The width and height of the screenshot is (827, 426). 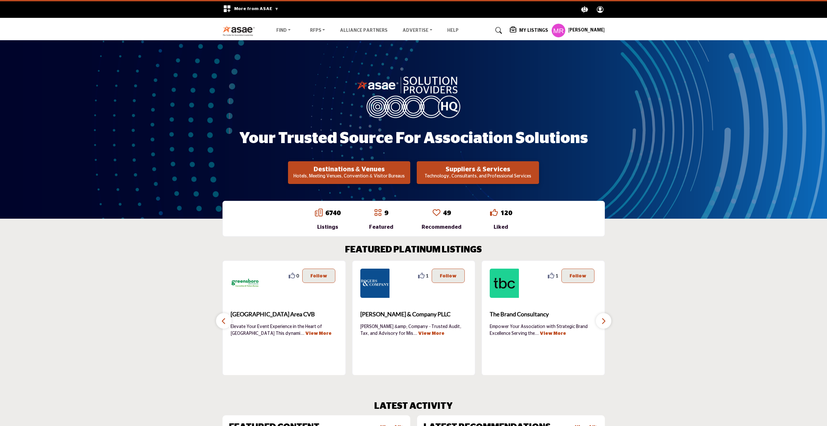 What do you see at coordinates (413, 96) in the screenshot?
I see `img: image` at bounding box center [413, 96].